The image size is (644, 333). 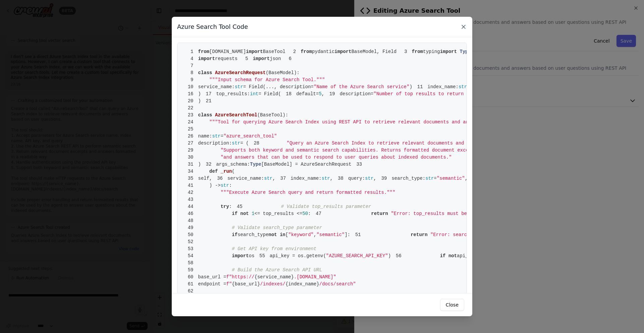 I want to click on span: search_type, so click(x=253, y=234).